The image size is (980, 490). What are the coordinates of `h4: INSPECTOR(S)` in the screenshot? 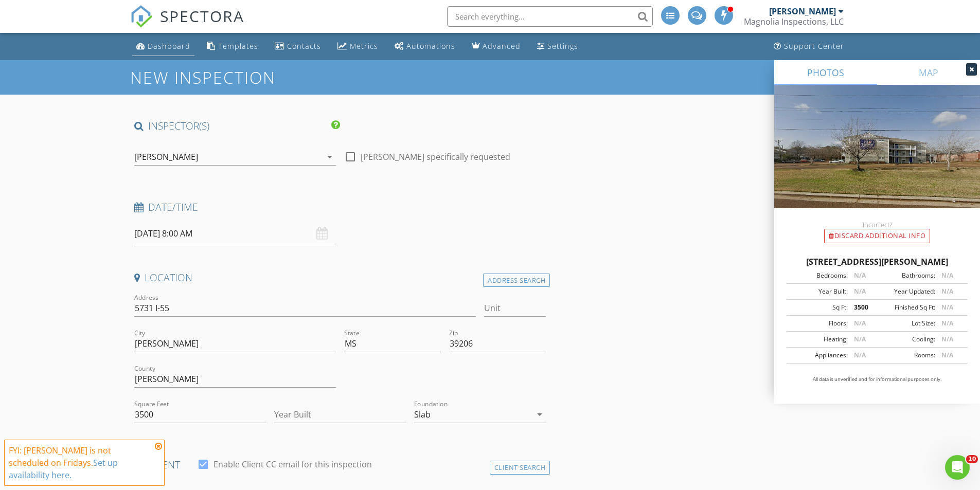 It's located at (237, 126).